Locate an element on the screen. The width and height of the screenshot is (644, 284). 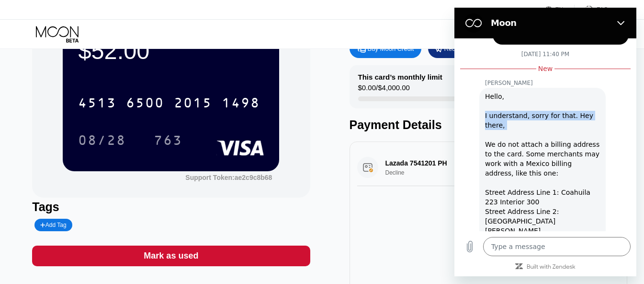
div: $0.00 / $4,000.00 is located at coordinates (384, 90).